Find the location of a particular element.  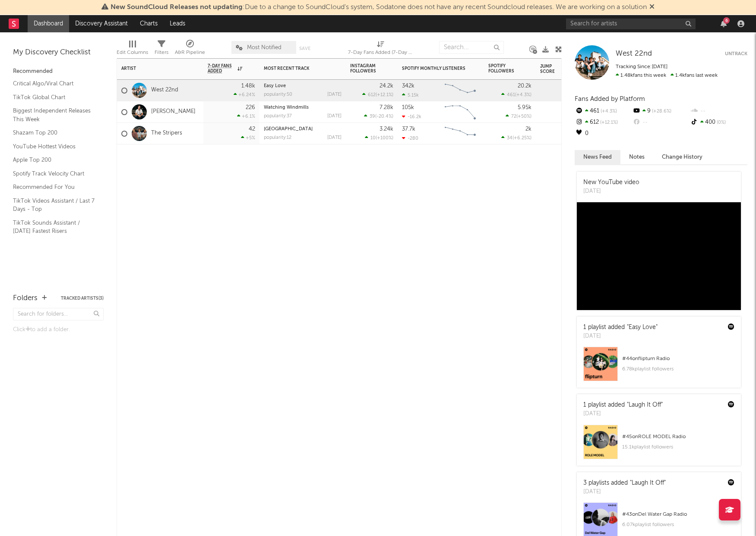

div: Spotify Followers is located at coordinates (504, 68).